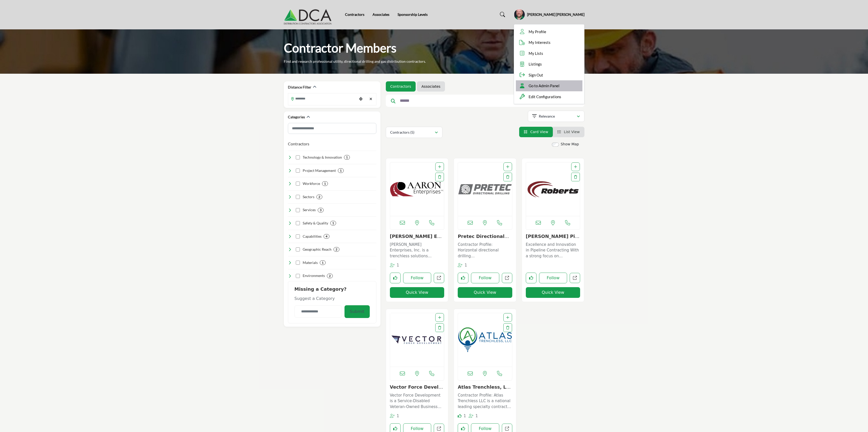  Describe the element at coordinates (572, 132) in the screenshot. I see `span: List View` at that location.